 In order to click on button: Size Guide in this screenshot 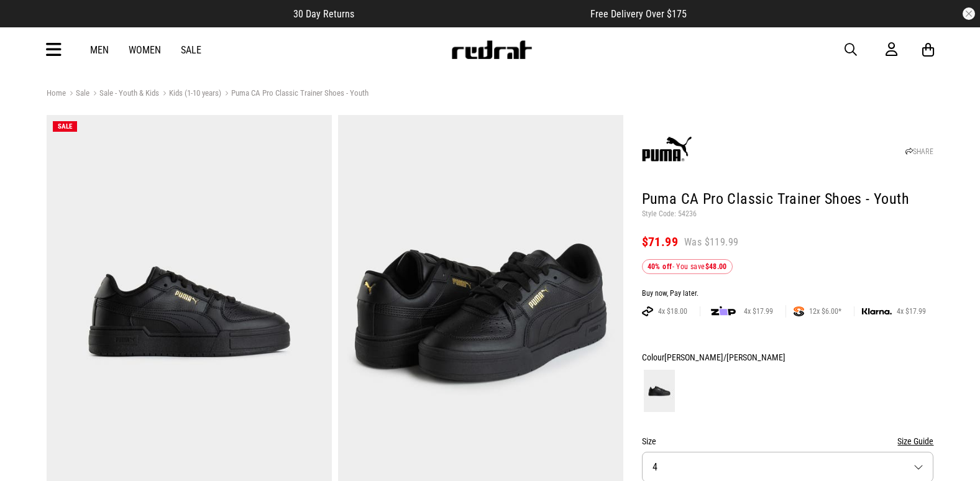, I will do `click(915, 441)`.